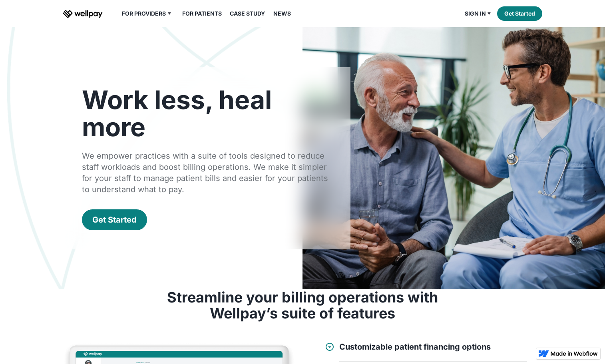 This screenshot has width=605, height=364. I want to click on img: Made in Webflow, so click(574, 354).